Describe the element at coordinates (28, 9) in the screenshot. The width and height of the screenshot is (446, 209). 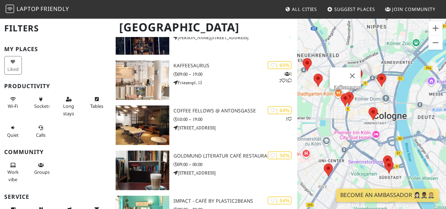
I see `span: Laptop` at that location.